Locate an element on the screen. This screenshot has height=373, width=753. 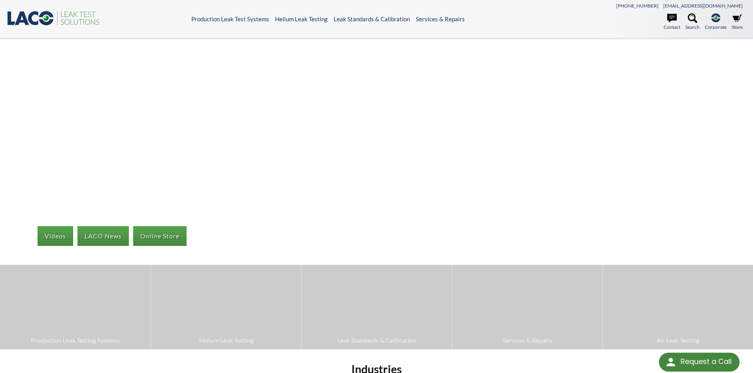
span: Air Leak Testing is located at coordinates (678, 341).